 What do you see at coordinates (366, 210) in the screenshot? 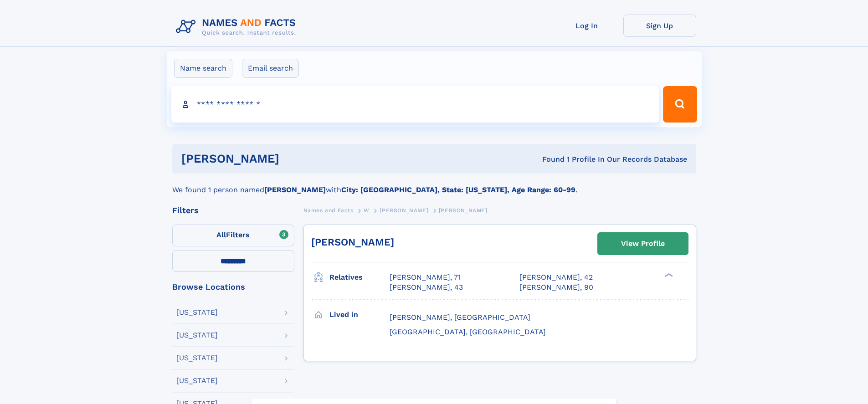
I see `a: W` at bounding box center [366, 210].